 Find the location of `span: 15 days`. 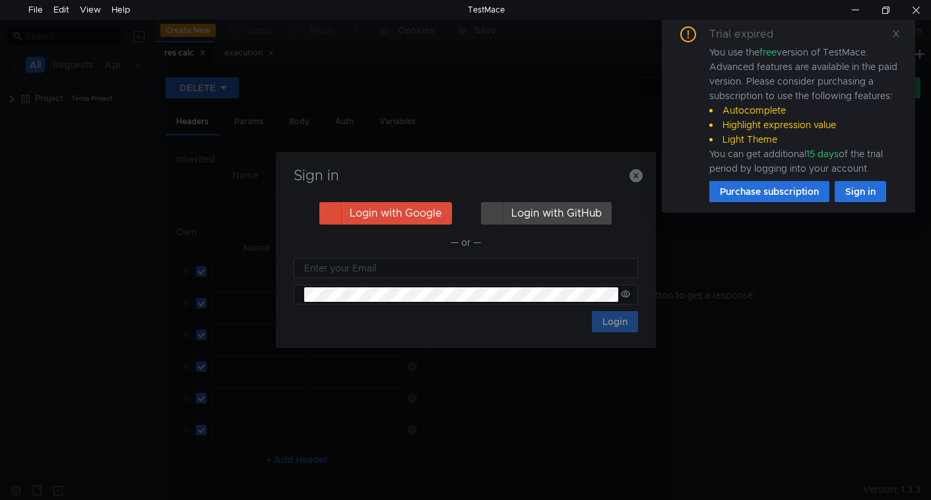

span: 15 days is located at coordinates (822, 154).